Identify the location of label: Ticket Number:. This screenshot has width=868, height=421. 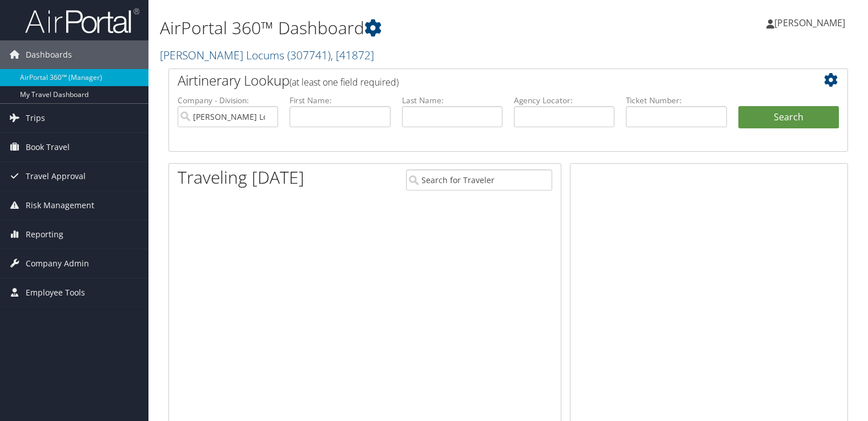
(676, 100).